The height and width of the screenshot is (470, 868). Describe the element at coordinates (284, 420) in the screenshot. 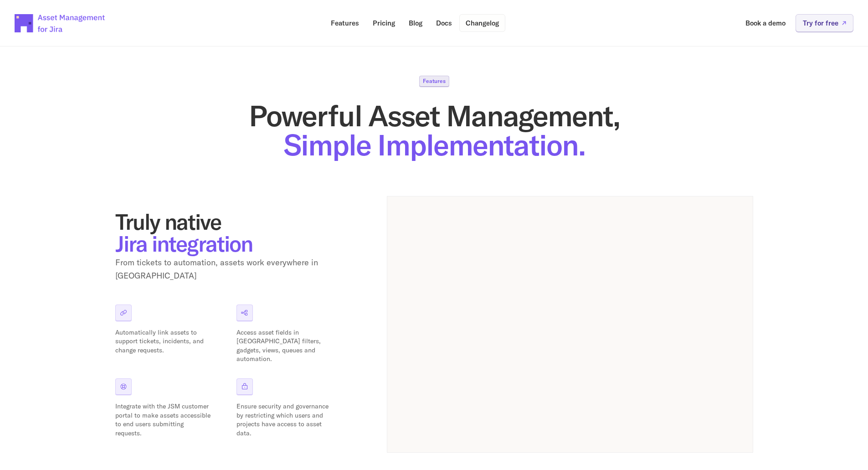

I see `p: Ensure security and governance by restricting which users and projects have access to asset data.` at that location.